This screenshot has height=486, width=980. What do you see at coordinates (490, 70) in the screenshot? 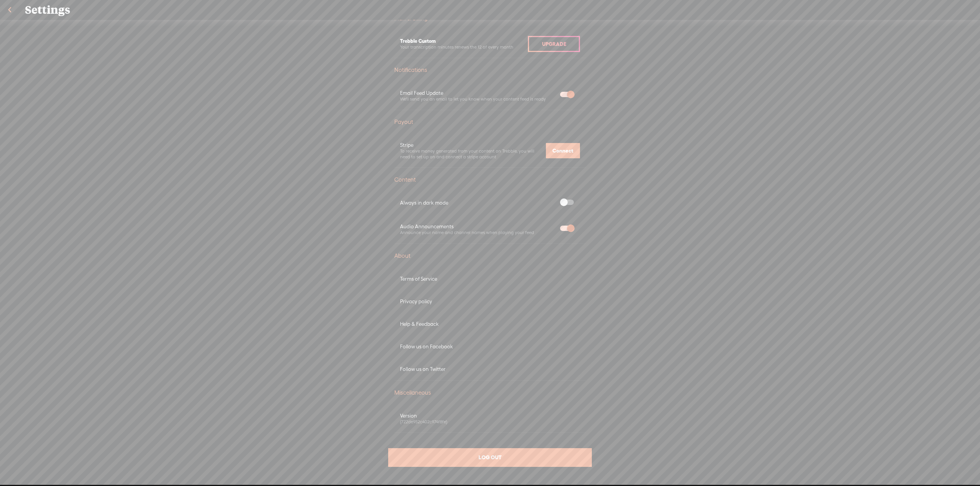
I see `div: Notifications` at bounding box center [490, 70].